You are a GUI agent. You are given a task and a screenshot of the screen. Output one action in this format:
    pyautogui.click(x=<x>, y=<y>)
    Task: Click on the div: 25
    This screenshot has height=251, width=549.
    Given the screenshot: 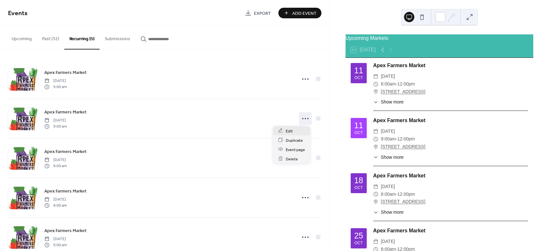 What is the action you would take?
    pyautogui.click(x=359, y=236)
    